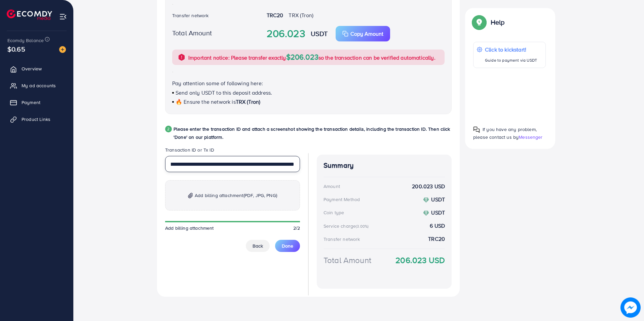  What do you see at coordinates (206, 102) in the screenshot?
I see `span: 🔥 Ensure the network is` at bounding box center [206, 102].